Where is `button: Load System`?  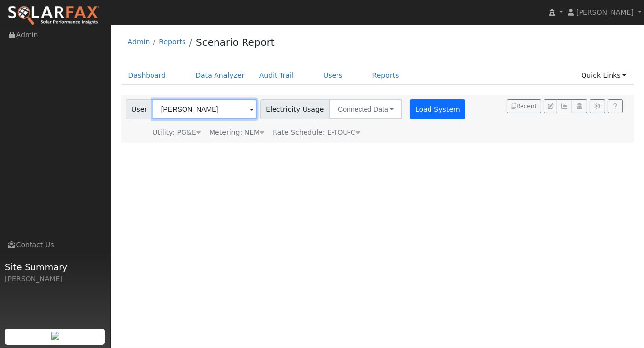 button: Load System is located at coordinates (438, 110).